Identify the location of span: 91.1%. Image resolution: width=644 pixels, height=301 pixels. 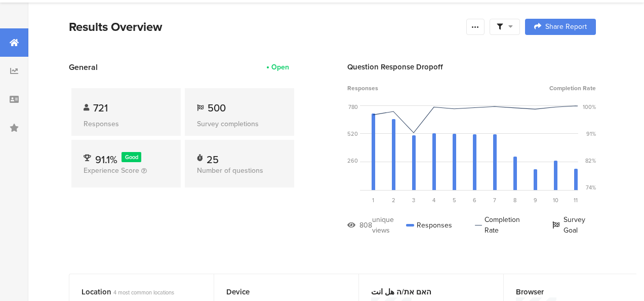
(106, 160).